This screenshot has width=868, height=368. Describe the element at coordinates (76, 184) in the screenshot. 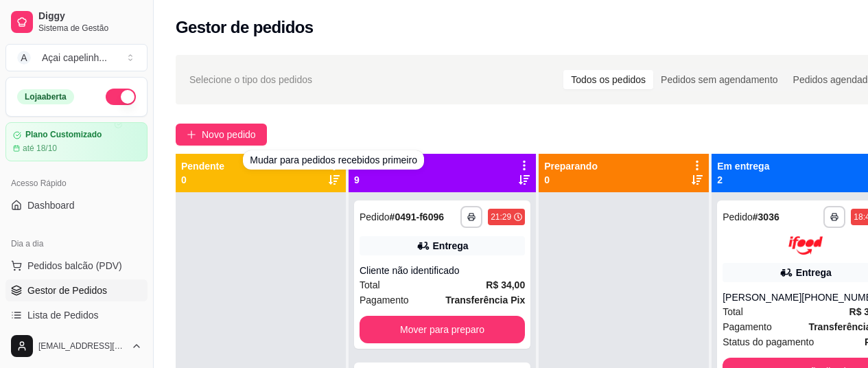

I see `div: Acesso Rápido` at that location.